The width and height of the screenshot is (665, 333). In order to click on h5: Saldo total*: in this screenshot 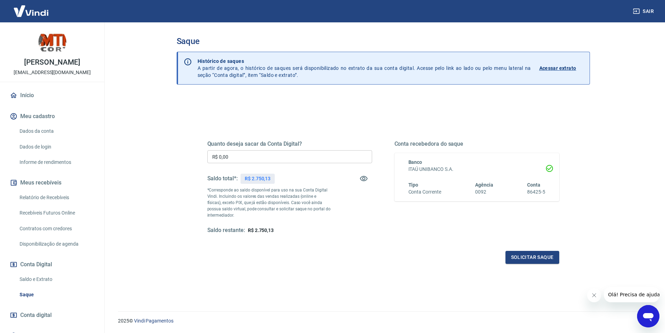, I will do `click(222, 178)`.